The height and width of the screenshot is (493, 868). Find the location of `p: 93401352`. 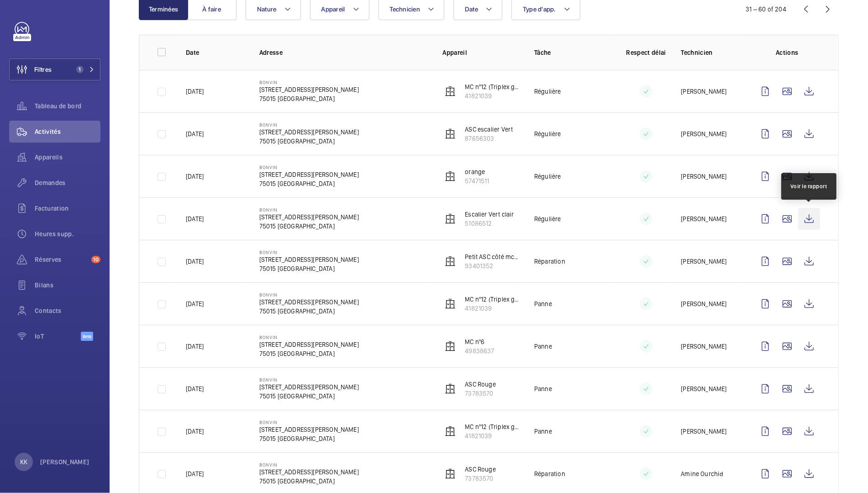

p: 93401352 is located at coordinates (492, 266).